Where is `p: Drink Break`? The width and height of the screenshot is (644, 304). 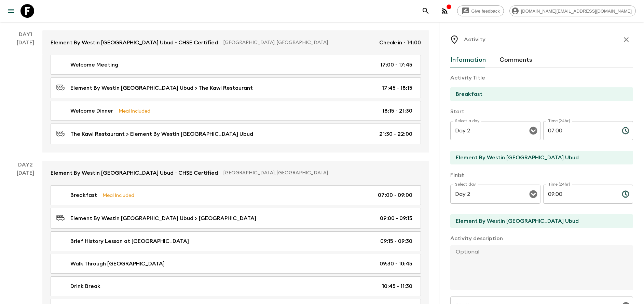 p: Drink Break is located at coordinates (85, 286).